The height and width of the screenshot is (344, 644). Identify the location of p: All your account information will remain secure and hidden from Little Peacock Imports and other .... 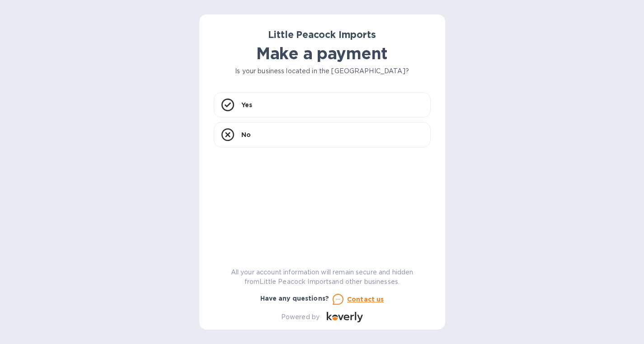
(322, 277).